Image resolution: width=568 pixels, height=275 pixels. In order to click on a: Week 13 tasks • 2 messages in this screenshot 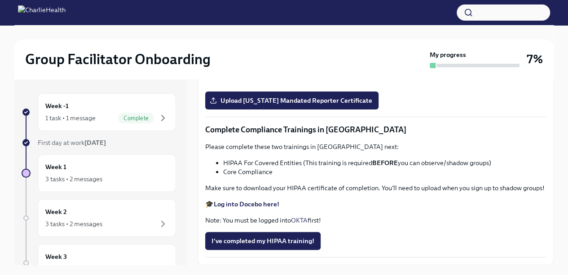, I will do `click(99, 173)`.